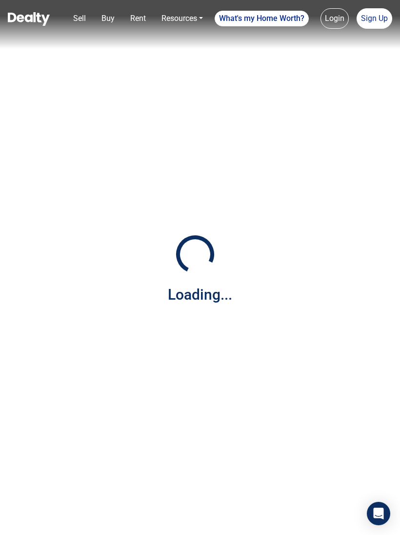 This screenshot has height=535, width=400. I want to click on a: What's my Home Worth?, so click(261, 19).